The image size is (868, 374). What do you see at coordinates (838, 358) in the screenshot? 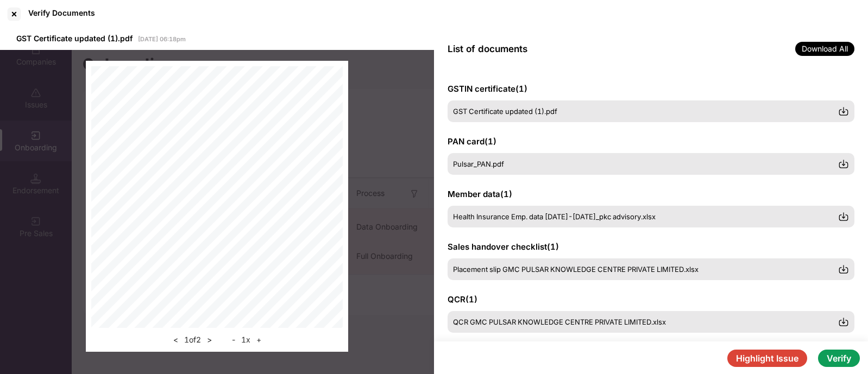
I see `button: Verify` at bounding box center [838, 358].